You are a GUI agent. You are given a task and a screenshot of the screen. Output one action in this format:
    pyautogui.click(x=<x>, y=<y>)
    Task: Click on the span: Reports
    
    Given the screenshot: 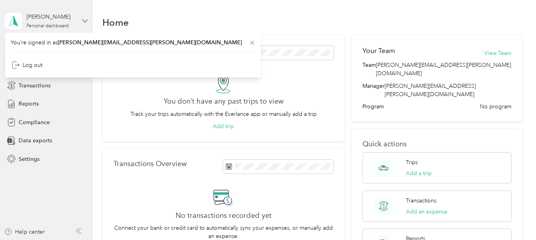 What is the action you would take?
    pyautogui.click(x=28, y=104)
    